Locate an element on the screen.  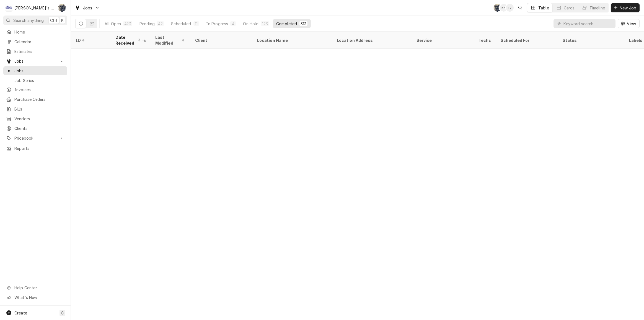
span: Ctrl is located at coordinates (53, 20).